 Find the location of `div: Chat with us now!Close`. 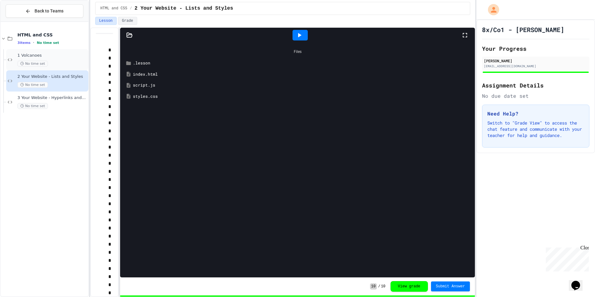

div: Chat with us now!Close is located at coordinates (23, 21).